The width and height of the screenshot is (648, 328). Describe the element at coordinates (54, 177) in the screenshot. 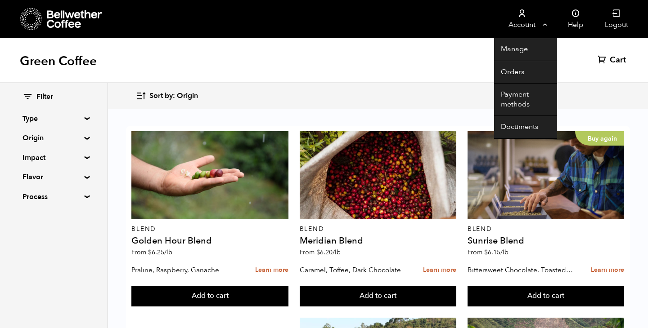

I see `summary: Flavor` at that location.